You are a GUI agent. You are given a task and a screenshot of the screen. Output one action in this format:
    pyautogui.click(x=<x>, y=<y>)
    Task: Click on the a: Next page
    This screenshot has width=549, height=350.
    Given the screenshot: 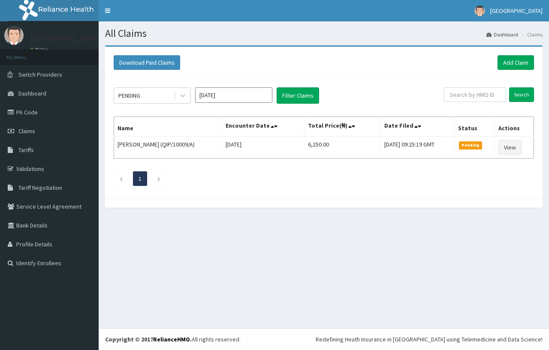 What is the action you would take?
    pyautogui.click(x=159, y=179)
    